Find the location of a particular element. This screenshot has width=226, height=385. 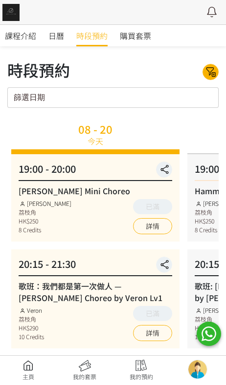

div: Veron is located at coordinates (31, 311).